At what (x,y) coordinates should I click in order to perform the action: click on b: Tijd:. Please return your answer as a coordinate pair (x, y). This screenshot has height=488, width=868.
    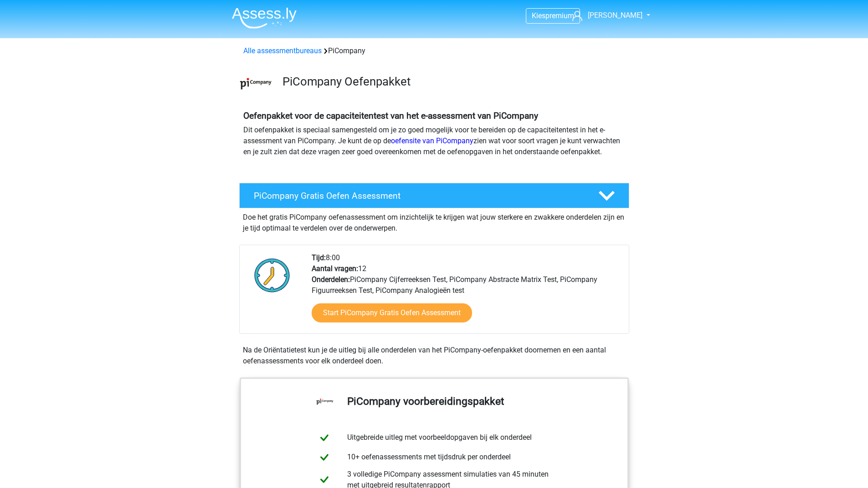
    Looking at the image, I should click on (318, 258).